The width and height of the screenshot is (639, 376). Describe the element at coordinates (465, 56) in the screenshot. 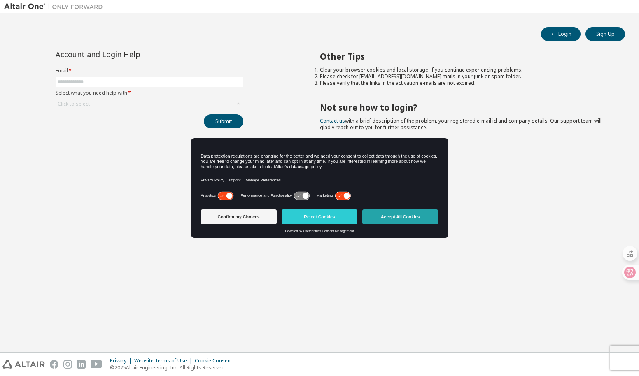

I see `h2: Other Tips` at that location.